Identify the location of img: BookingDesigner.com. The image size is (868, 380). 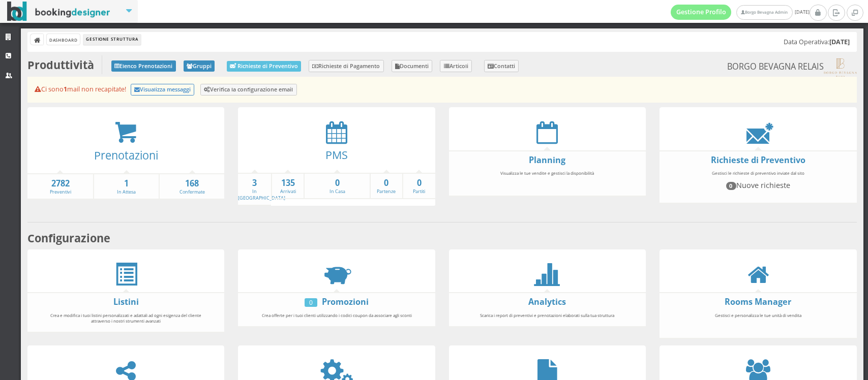
(58, 11).